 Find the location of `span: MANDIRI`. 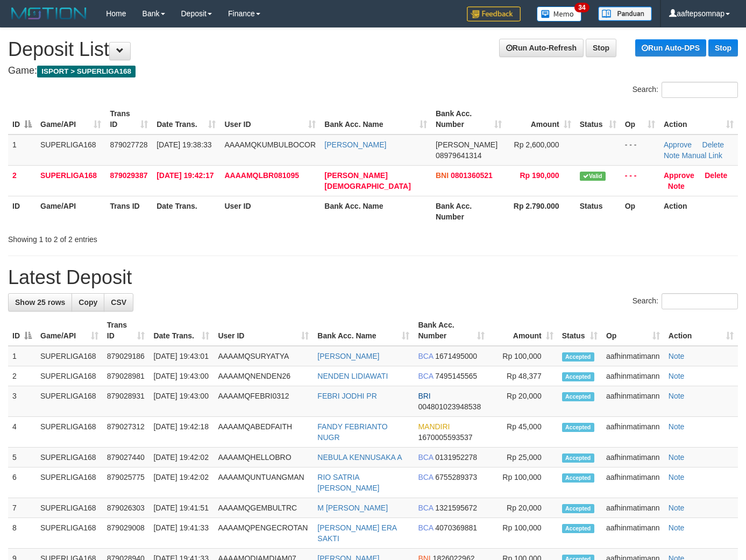

span: MANDIRI is located at coordinates (434, 427).